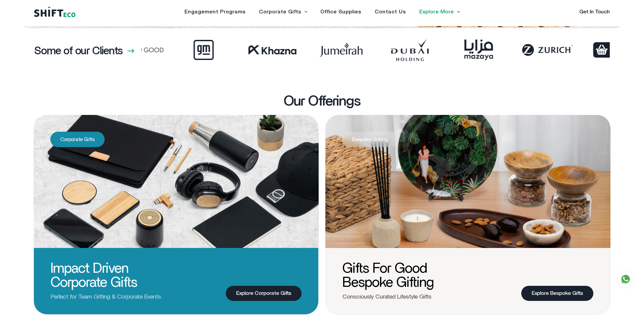  Describe the element at coordinates (118, 275) in the screenshot. I see `h3: Impact Driven Corporate Gifts` at that location.